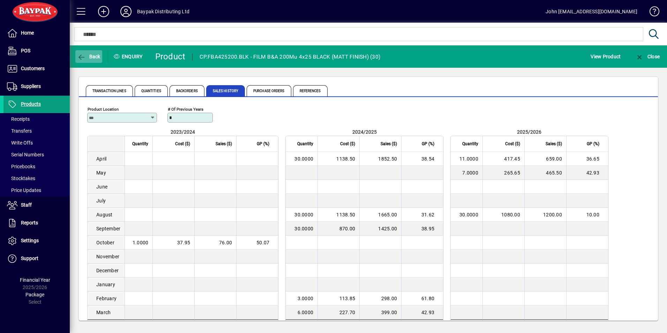 The image size is (667, 333). Describe the element at coordinates (512, 173) in the screenshot. I see `span: 265.65` at that location.